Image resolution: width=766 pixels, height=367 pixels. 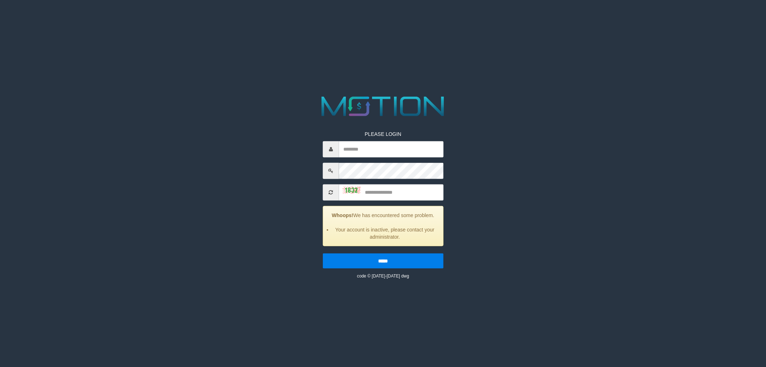 I want to click on li: Your account is inactive, please contact your administrator., so click(x=385, y=233).